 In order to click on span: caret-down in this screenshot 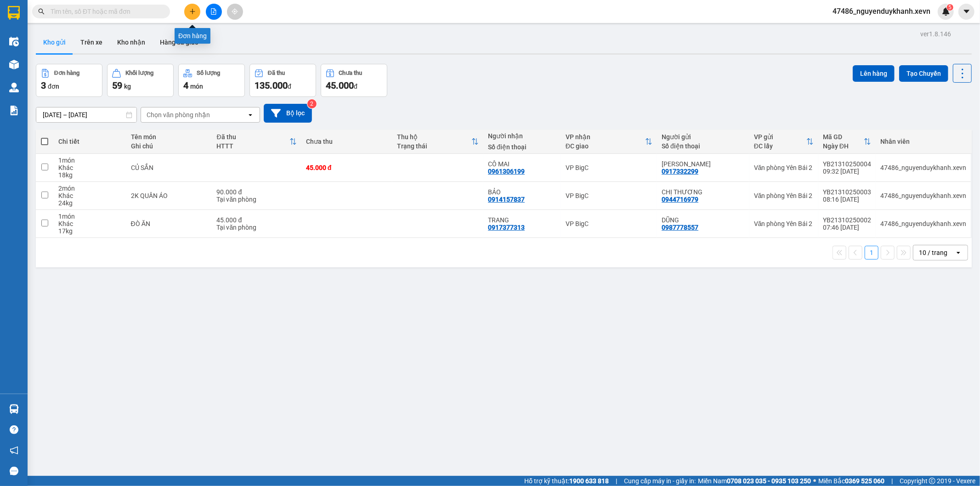, I will do `click(967, 11)`.